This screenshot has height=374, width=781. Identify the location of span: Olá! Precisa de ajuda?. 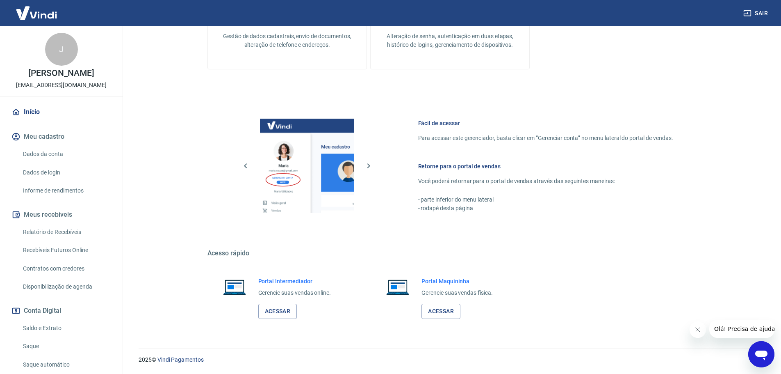
(37, 9).